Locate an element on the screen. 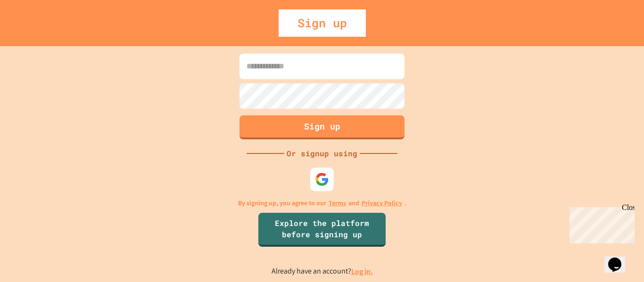 This screenshot has height=282, width=644. a: Privacy Policy is located at coordinates (382, 203).